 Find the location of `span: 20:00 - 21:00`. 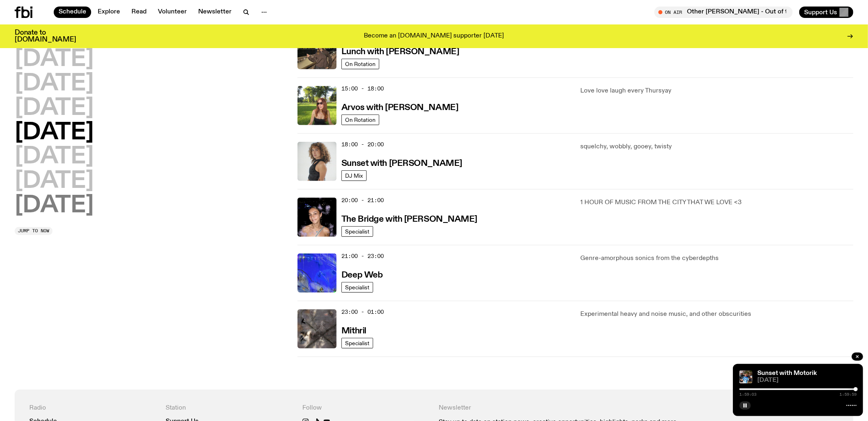

span: 20:00 - 21:00 is located at coordinates (362, 200).